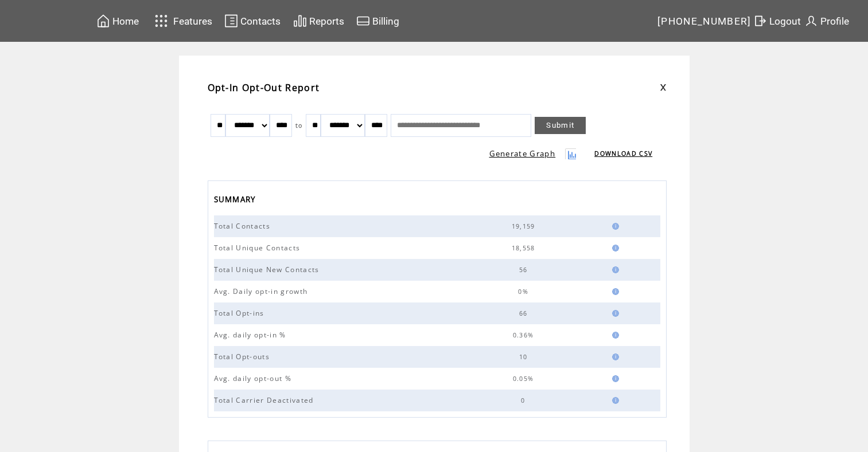  Describe the element at coordinates (777, 21) in the screenshot. I see `a: Logout` at that location.